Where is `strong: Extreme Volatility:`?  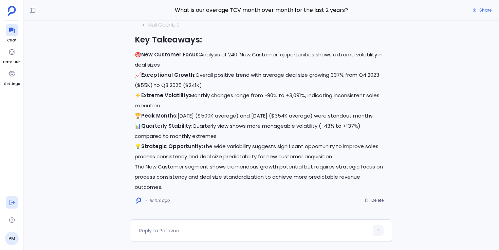
strong: Extreme Volatility: is located at coordinates (166, 95).